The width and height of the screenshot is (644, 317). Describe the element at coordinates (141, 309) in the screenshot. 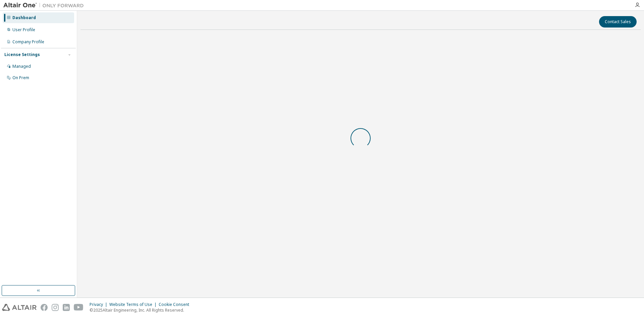

I see `p: © 2025 Altair Engineering, Inc. All Rights Reserved.` at that location.